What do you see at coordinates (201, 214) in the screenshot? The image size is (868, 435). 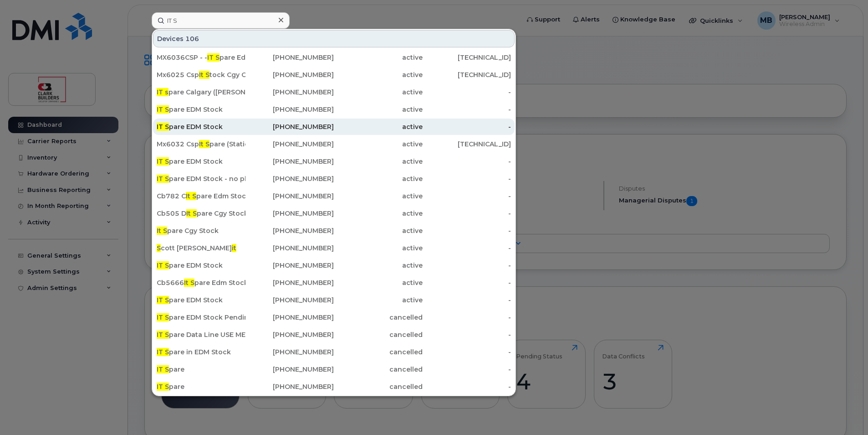 I see `div: Cb505 D pare Cgy Stock` at bounding box center [201, 214].